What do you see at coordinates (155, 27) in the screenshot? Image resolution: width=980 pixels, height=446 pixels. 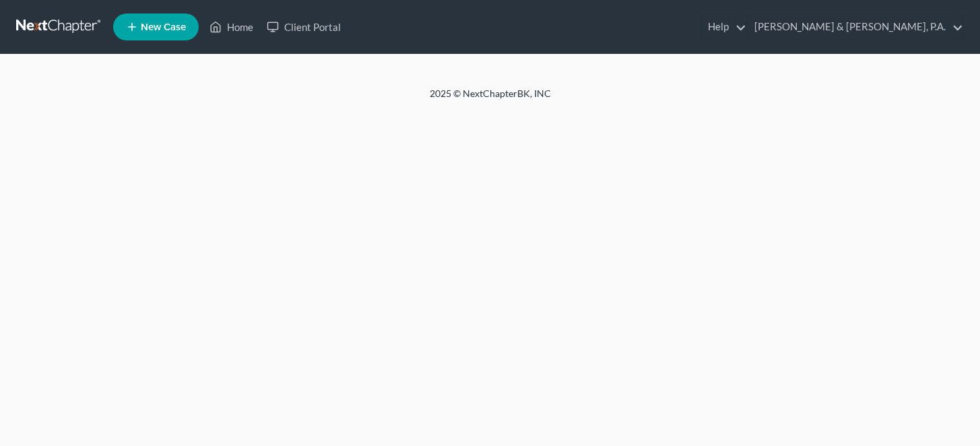 I see `new-legal-case-button: New Case` at bounding box center [155, 27].